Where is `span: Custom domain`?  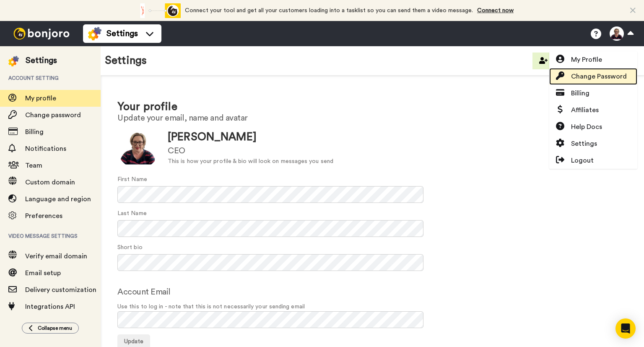 span: Custom domain is located at coordinates (50, 183).